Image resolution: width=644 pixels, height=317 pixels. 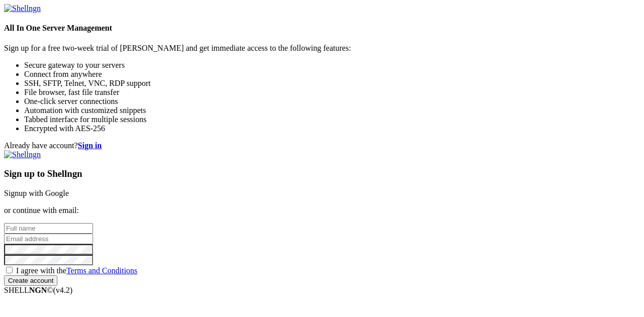 I want to click on div: Already have account?, so click(x=322, y=146).